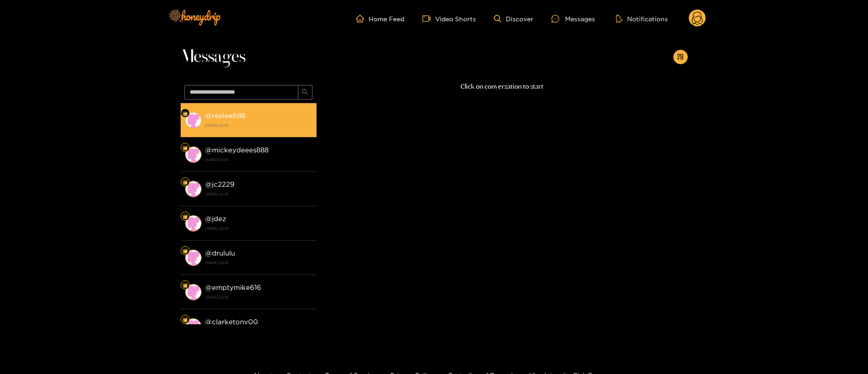  Describe the element at coordinates (305, 92) in the screenshot. I see `button: search` at that location.